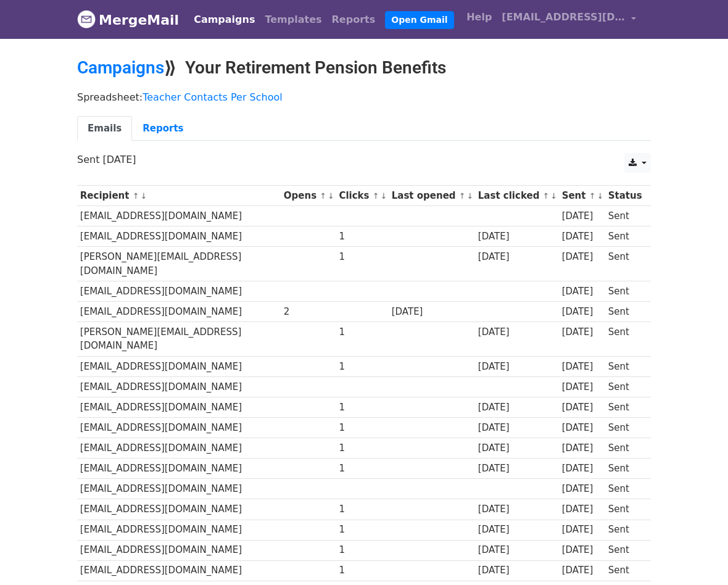 This screenshot has height=585, width=728. What do you see at coordinates (86, 19) in the screenshot?
I see `img: MergeMail logo` at bounding box center [86, 19].